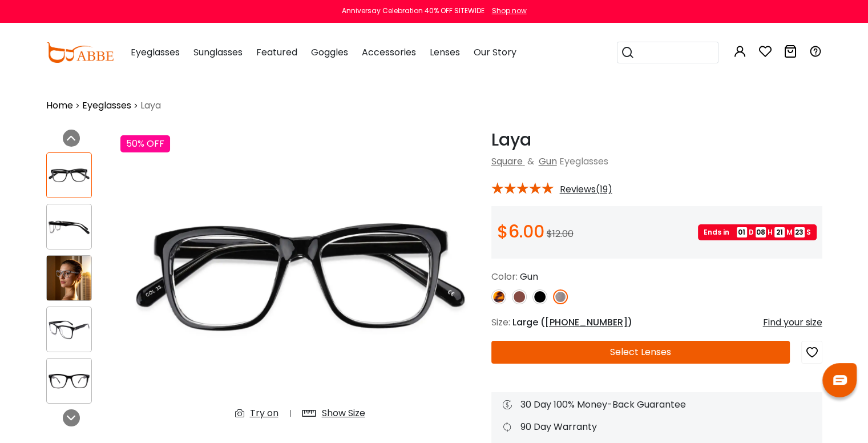  I want to click on a: Square, so click(507, 161).